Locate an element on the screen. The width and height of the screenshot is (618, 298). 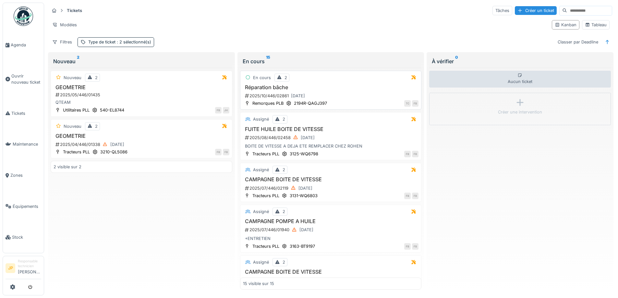
div: TC is located at coordinates (407, 103).